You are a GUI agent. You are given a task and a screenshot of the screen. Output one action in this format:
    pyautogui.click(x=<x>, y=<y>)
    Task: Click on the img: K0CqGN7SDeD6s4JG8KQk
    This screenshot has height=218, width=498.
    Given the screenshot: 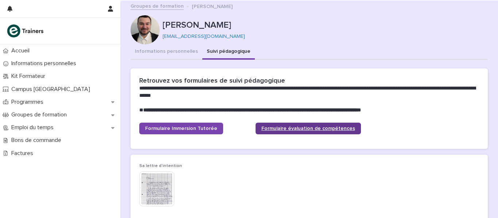 What is the action you would take?
    pyautogui.click(x=26, y=31)
    